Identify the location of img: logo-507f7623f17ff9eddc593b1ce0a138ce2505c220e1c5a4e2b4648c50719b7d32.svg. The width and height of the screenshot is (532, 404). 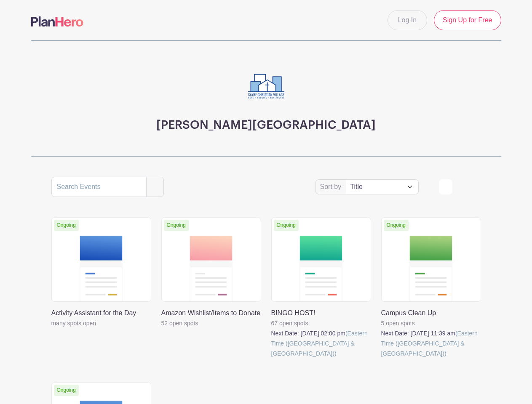
(57, 21).